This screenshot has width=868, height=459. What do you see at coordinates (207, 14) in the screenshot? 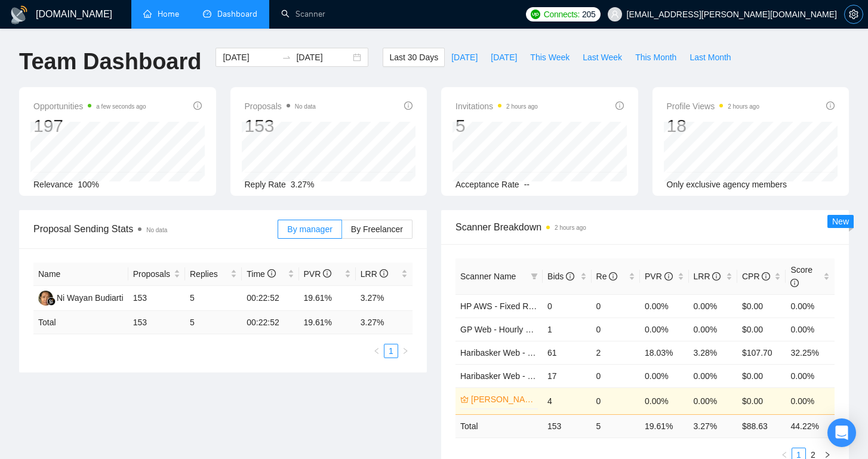
I see `span: dashboard` at bounding box center [207, 14].